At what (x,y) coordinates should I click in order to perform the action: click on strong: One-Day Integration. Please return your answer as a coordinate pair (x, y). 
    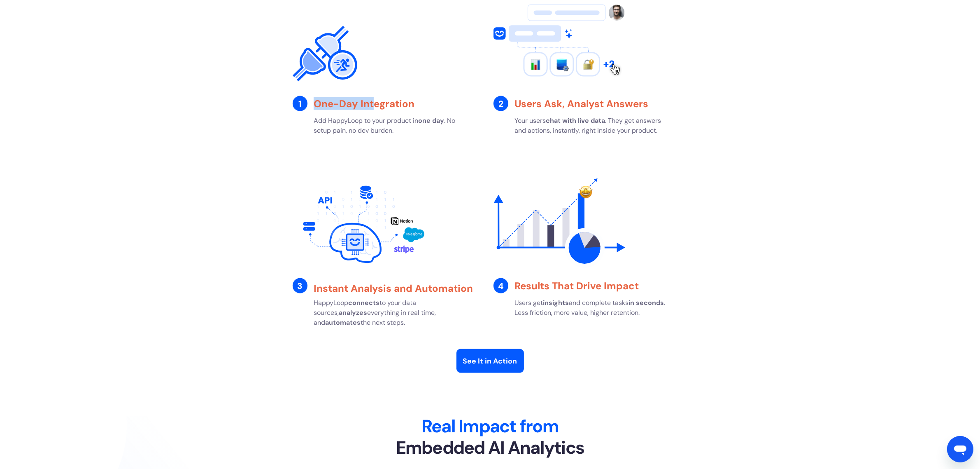
    Looking at the image, I should click on (364, 104).